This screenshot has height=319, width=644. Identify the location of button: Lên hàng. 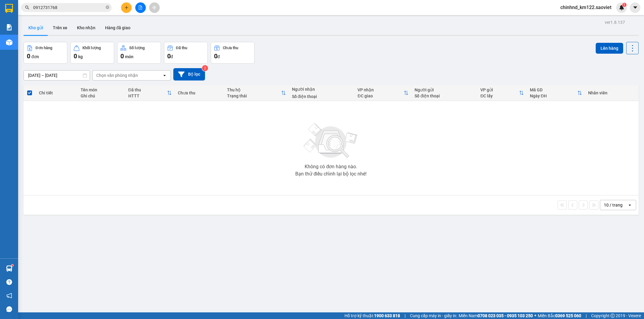
(609, 48).